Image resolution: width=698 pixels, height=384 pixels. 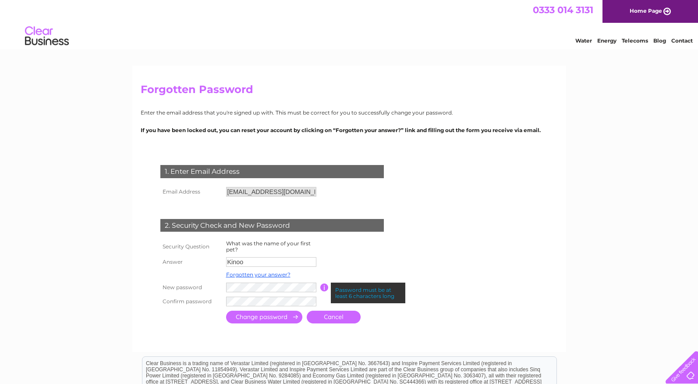 I want to click on th: Email Address, so click(x=191, y=192).